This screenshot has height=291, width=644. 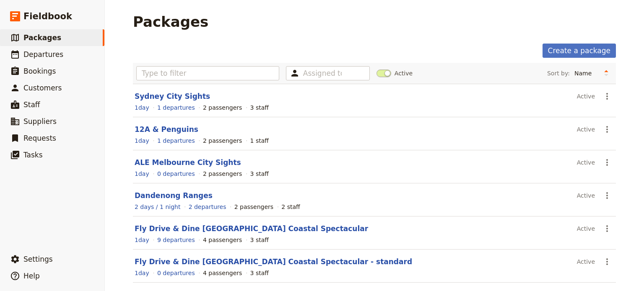 What do you see at coordinates (31, 104) in the screenshot?
I see `span: Staff` at bounding box center [31, 104].